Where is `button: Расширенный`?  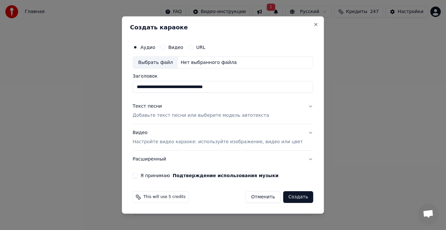 button: Расширенный is located at coordinates (223, 159).